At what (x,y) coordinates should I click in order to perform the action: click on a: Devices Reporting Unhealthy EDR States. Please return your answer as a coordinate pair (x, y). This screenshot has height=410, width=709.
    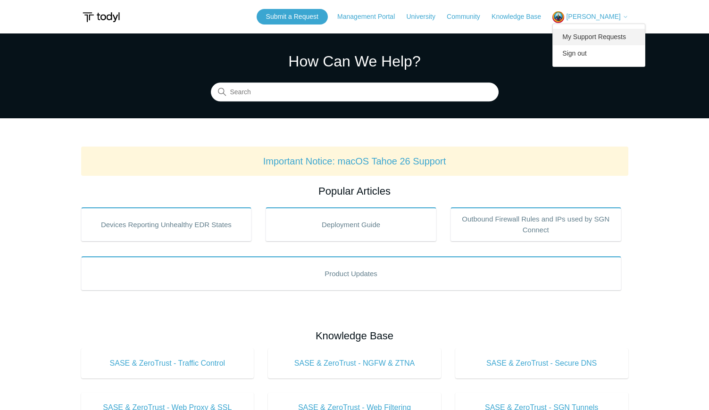
    Looking at the image, I should click on (166, 224).